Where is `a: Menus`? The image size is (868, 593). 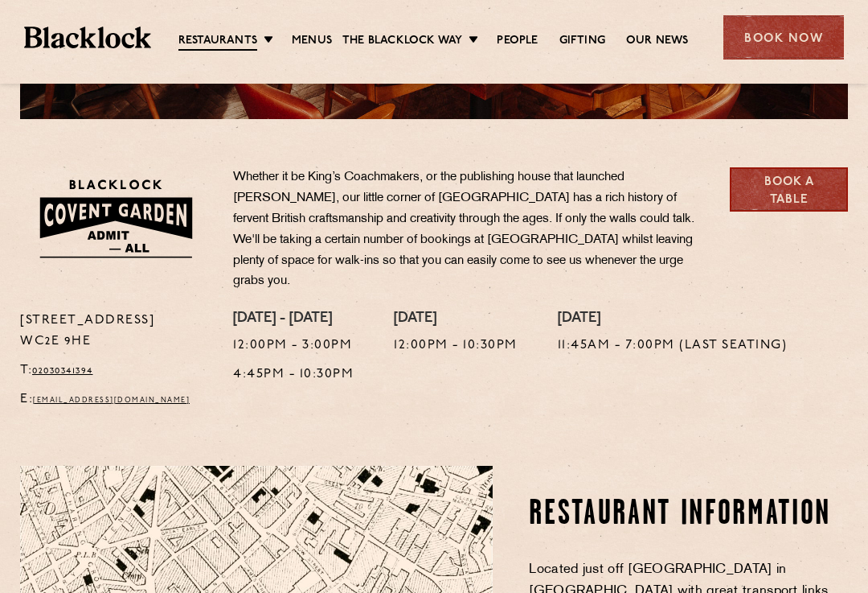 a: Menus is located at coordinates (312, 41).